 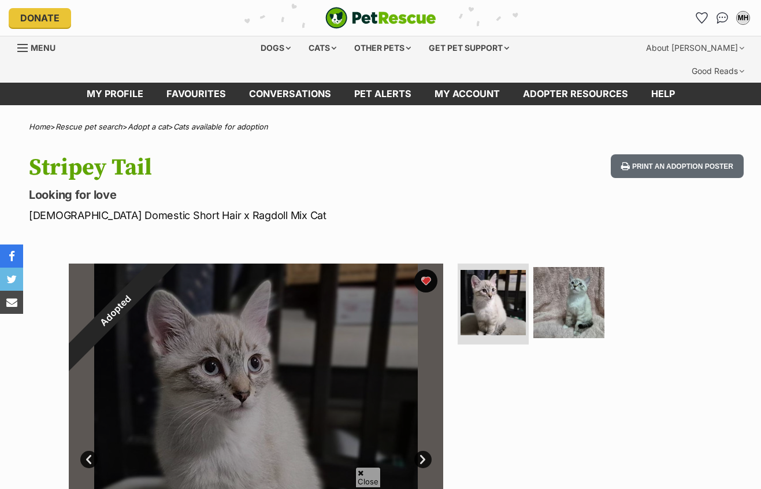 What do you see at coordinates (89, 127) in the screenshot?
I see `a: Rescue pet search` at bounding box center [89, 127].